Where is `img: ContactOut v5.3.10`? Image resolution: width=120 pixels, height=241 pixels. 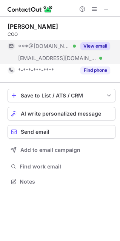
img: ContactOut v5.3.10 is located at coordinates (30, 9).